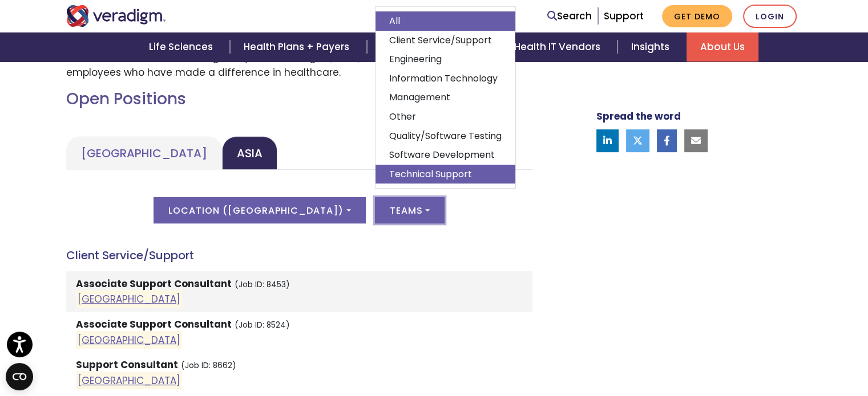 This screenshot has height=396, width=868. What do you see at coordinates (445, 79) in the screenshot?
I see `a: Information Technology` at bounding box center [445, 79].